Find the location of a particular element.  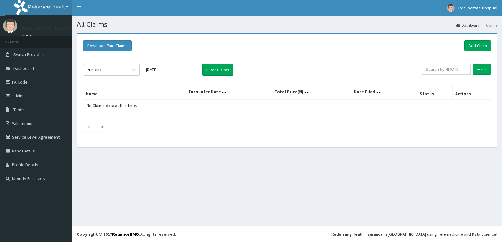

a: Previous page is located at coordinates (88, 126).